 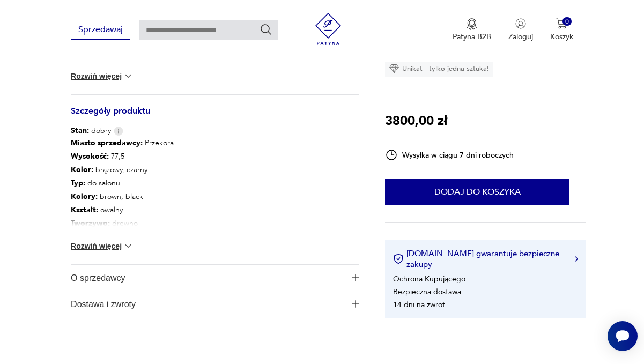 I want to click on img: Ikona diamentu, so click(x=394, y=69).